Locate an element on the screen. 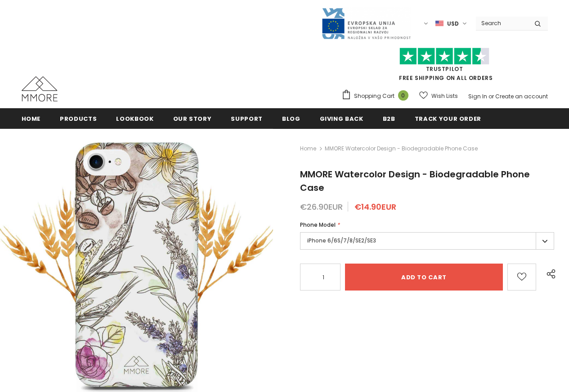  input: Search Site is located at coordinates (502, 23).